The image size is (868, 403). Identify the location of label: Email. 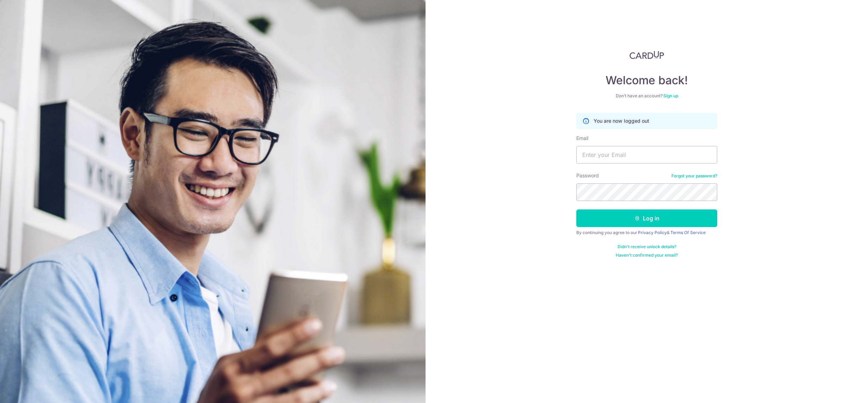
(582, 138).